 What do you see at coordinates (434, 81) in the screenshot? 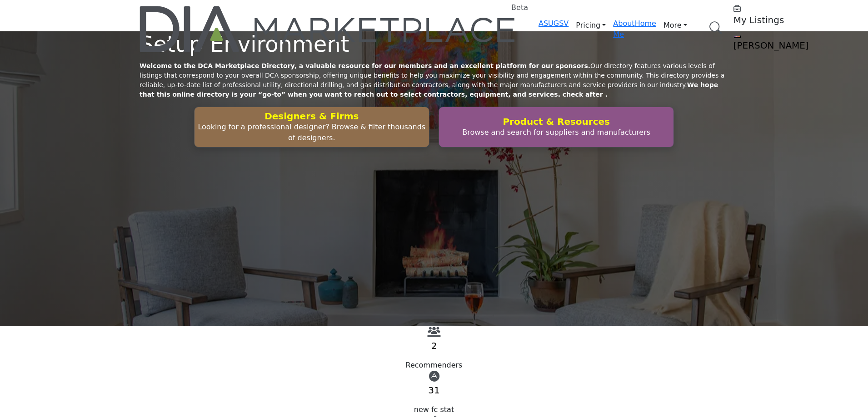
I see `p: Our directory features various levels of listings that correspond to your overall DCA sponsorship...` at bounding box center [434, 81].